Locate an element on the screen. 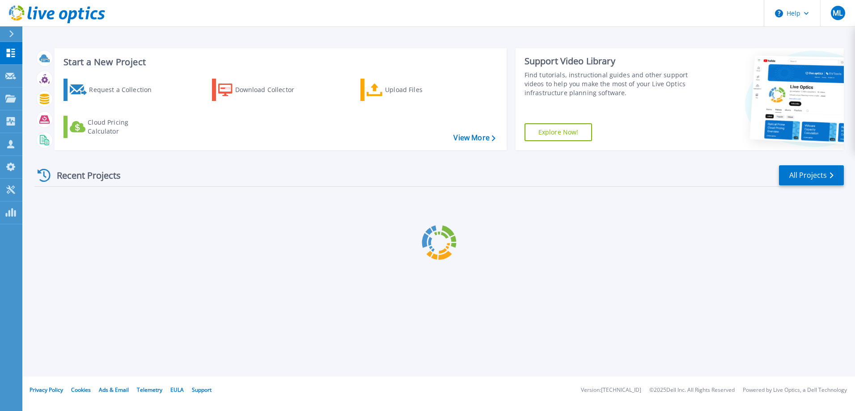 The image size is (855, 411). li: © 2025 Dell Inc. All Rights Reserved is located at coordinates (692, 390).